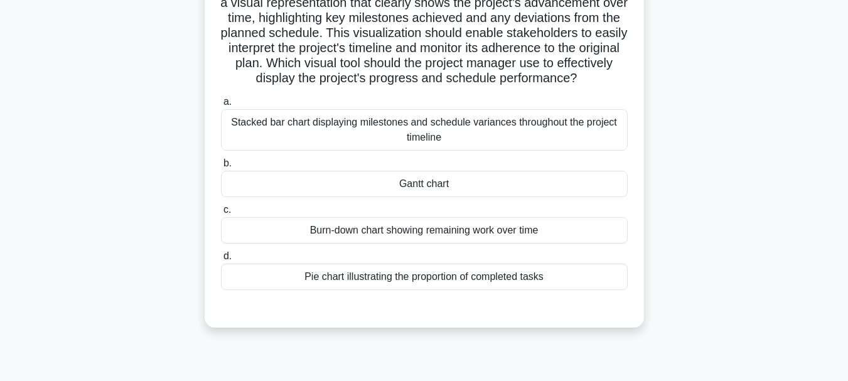 The image size is (848, 381). I want to click on span: d., so click(227, 256).